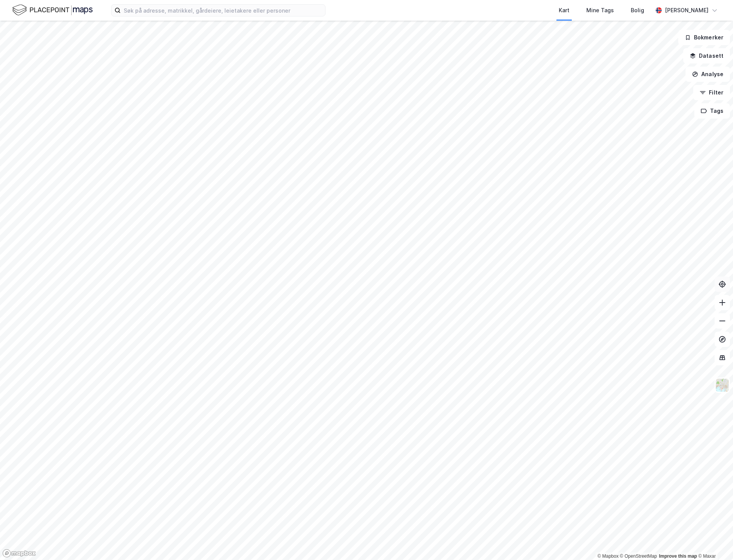 The image size is (733, 560). What do you see at coordinates (711, 93) in the screenshot?
I see `button: Filter` at bounding box center [711, 93].